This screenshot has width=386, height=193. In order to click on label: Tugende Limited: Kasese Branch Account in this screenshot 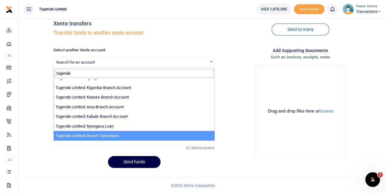, I will do `click(92, 97)`.